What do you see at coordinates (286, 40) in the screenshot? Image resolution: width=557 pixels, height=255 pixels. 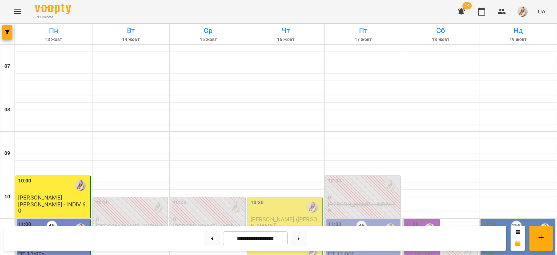 I see `h6: 16 жовт` at bounding box center [286, 40].